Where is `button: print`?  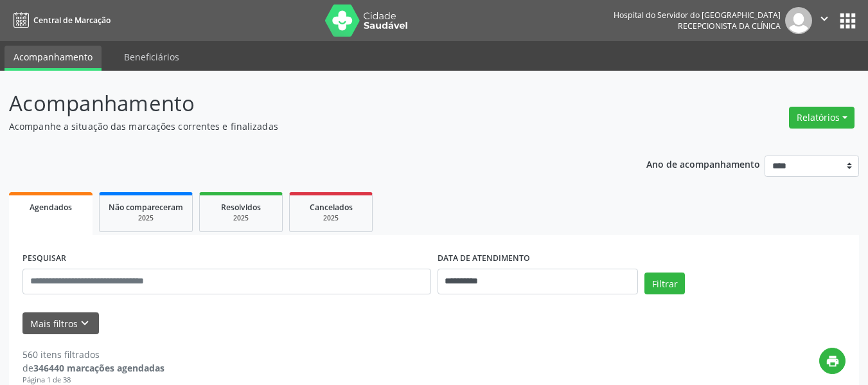 button: print is located at coordinates (831, 360).